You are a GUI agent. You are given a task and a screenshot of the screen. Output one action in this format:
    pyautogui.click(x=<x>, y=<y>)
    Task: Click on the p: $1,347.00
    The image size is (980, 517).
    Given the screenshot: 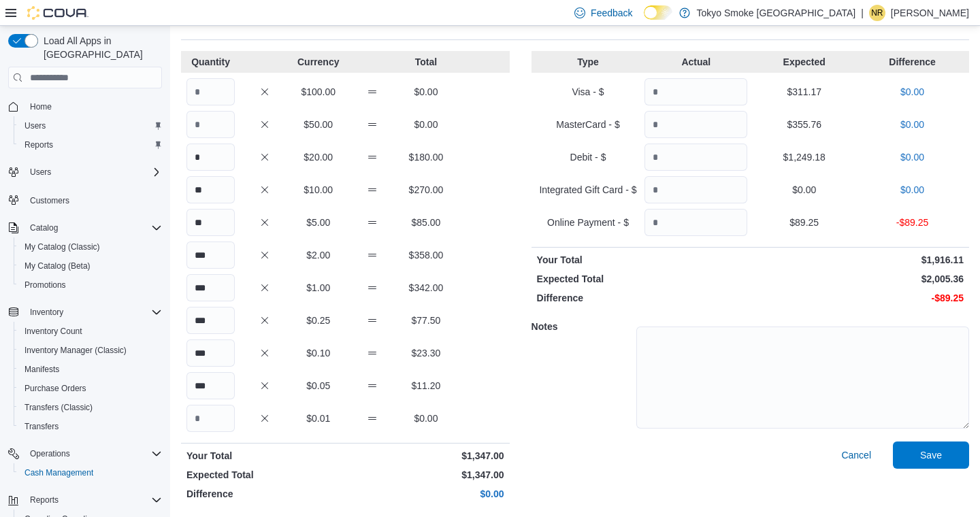 What is the action you would take?
    pyautogui.click(x=425, y=456)
    